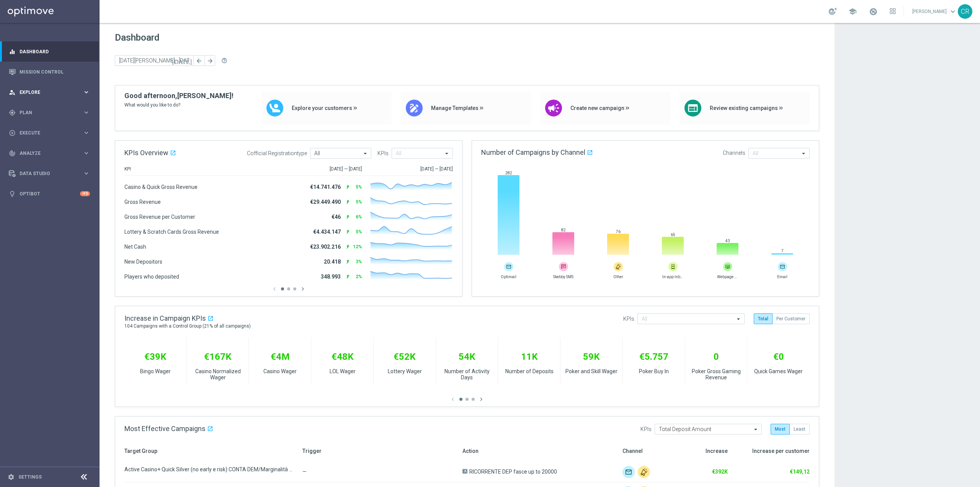  I want to click on span: Explore, so click(51, 93).